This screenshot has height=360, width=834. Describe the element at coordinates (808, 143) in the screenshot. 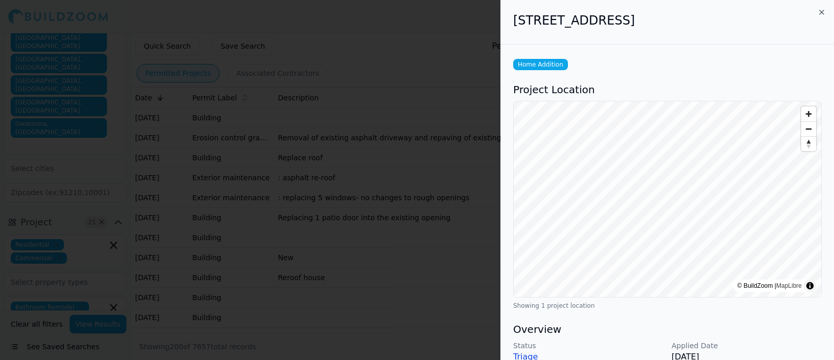

I see `button: Reset bearing to north` at that location.